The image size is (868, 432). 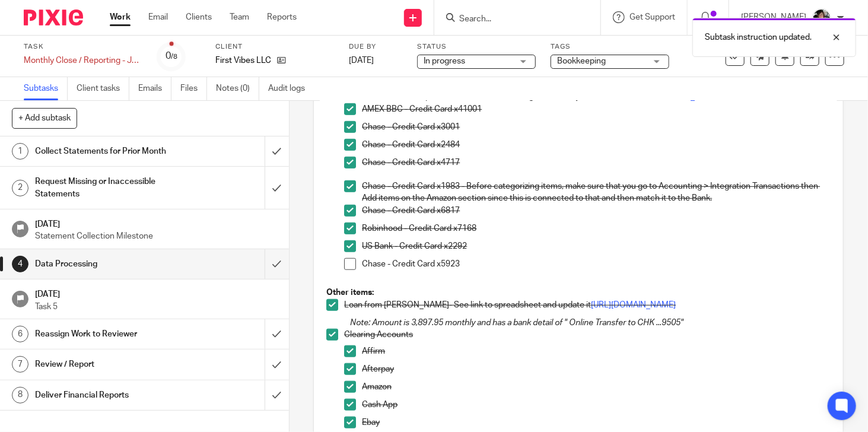 What do you see at coordinates (282, 17) in the screenshot?
I see `a: Reports` at bounding box center [282, 17].